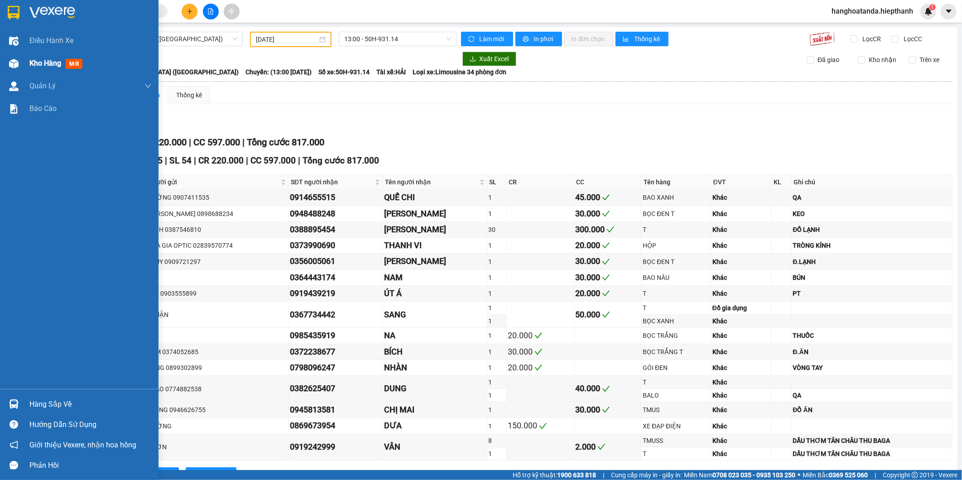  Describe the element at coordinates (493, 39) in the screenshot. I see `span: Làm mới` at that location.